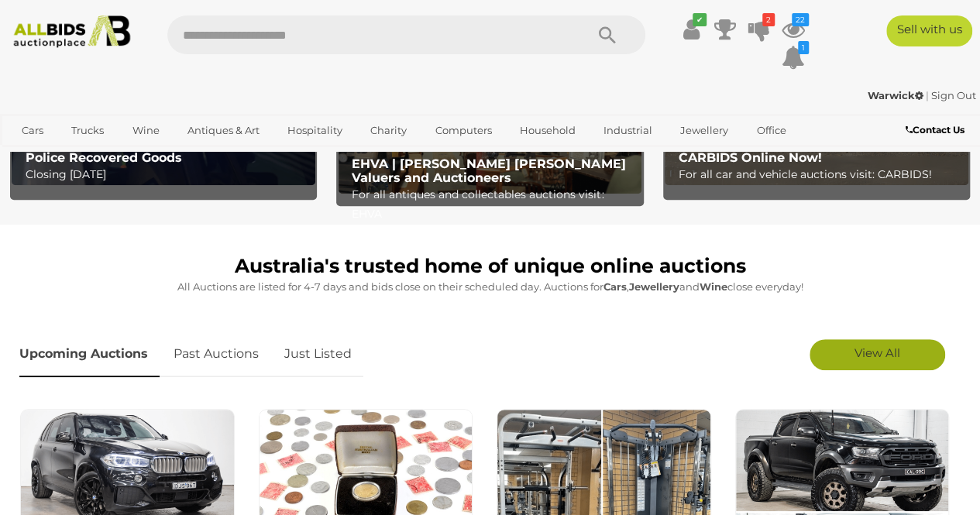 This screenshot has height=515, width=980. Describe the element at coordinates (548, 130) in the screenshot. I see `a: Household` at that location.